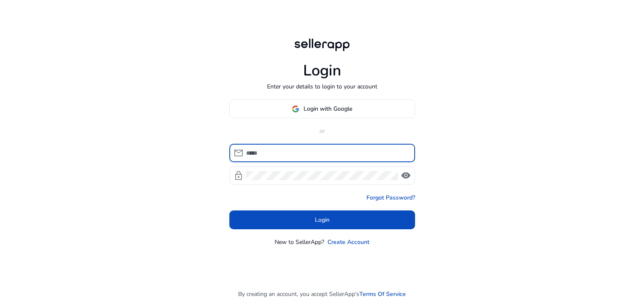 The height and width of the screenshot is (306, 644). What do you see at coordinates (322, 220) in the screenshot?
I see `button: Login` at bounding box center [322, 220].